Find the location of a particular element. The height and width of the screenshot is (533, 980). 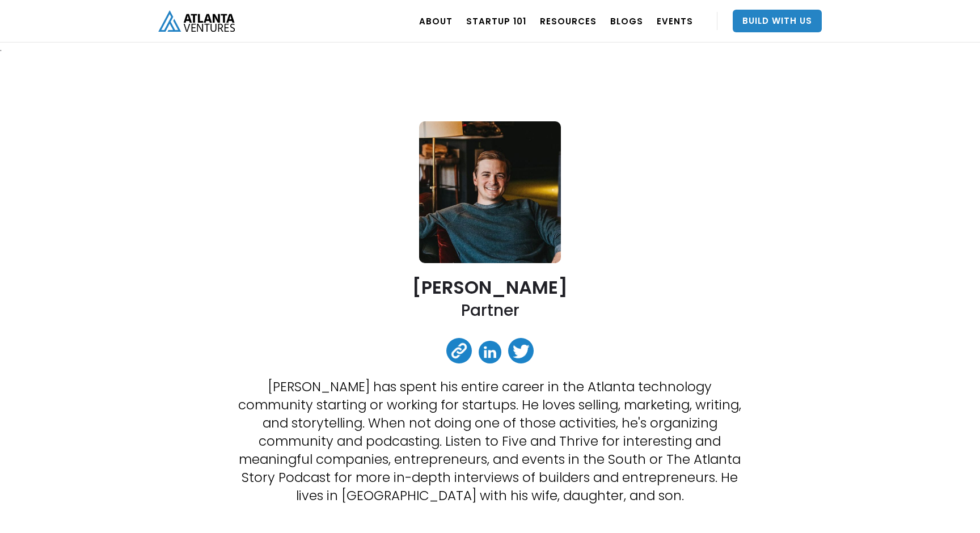

a: ABOUT is located at coordinates (436, 21).